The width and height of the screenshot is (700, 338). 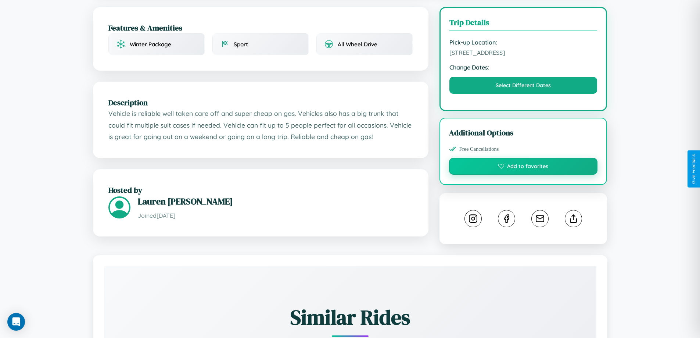 I want to click on span: Sport, so click(x=241, y=44).